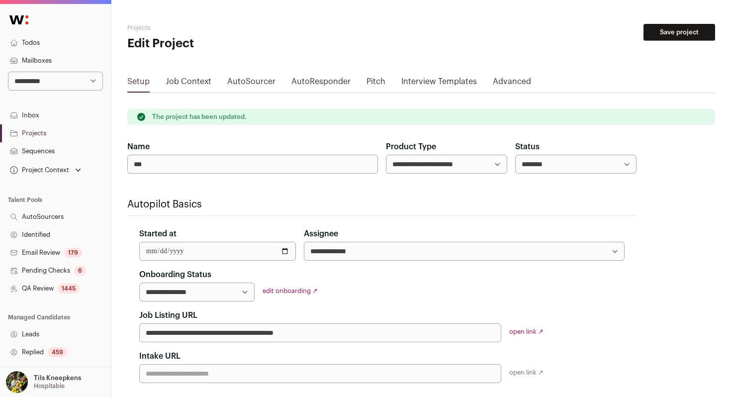 The height and width of the screenshot is (397, 731). What do you see at coordinates (19, 20) in the screenshot?
I see `img: Wellfound` at bounding box center [19, 20].